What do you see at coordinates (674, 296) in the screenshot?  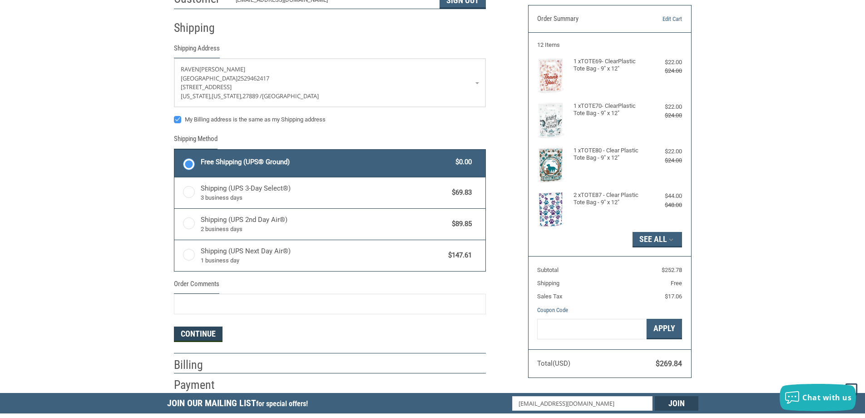 I see `span: $17.06` at bounding box center [674, 296].